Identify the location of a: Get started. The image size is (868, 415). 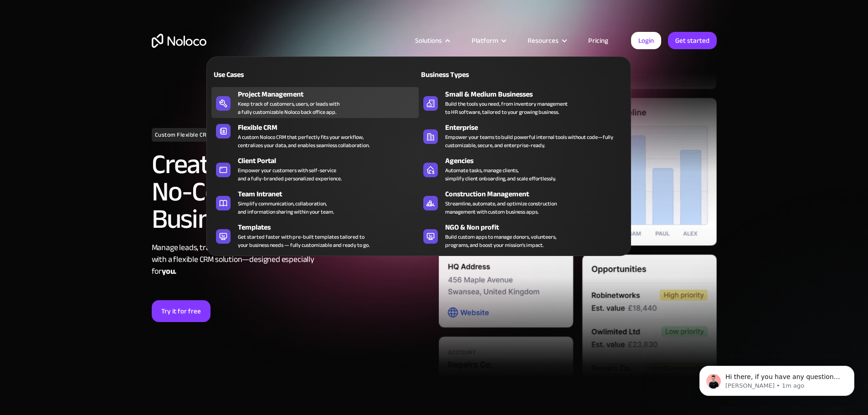
(692, 41).